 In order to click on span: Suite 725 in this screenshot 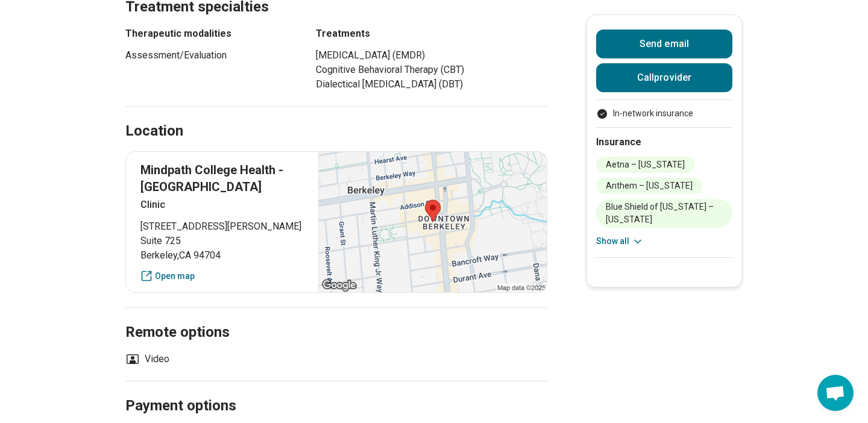, I will do `click(222, 241)`.